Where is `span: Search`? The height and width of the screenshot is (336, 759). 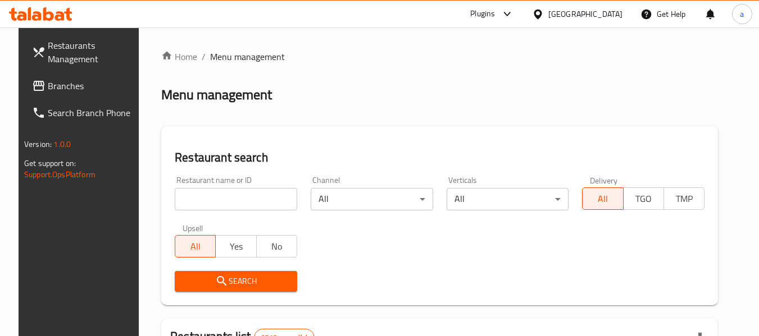 span: Search is located at coordinates (236, 281).